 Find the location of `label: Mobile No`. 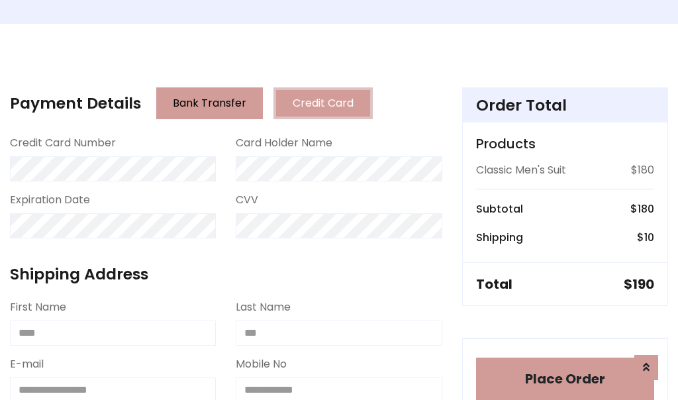

label: Mobile No is located at coordinates (261, 364).